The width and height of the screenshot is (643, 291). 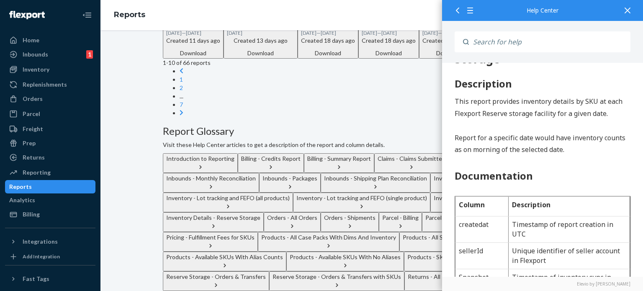 What do you see at coordinates (339, 163) in the screenshot?
I see `button: Billing - Summary Report` at bounding box center [339, 163].